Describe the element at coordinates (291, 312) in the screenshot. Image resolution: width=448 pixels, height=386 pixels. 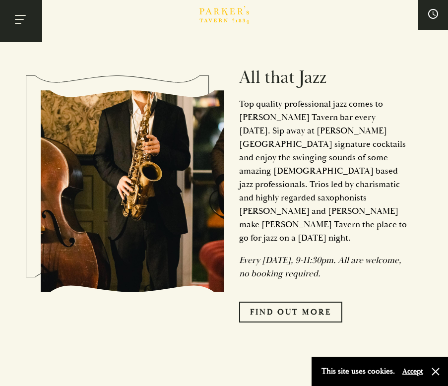
I see `a: Find Out More` at that location.